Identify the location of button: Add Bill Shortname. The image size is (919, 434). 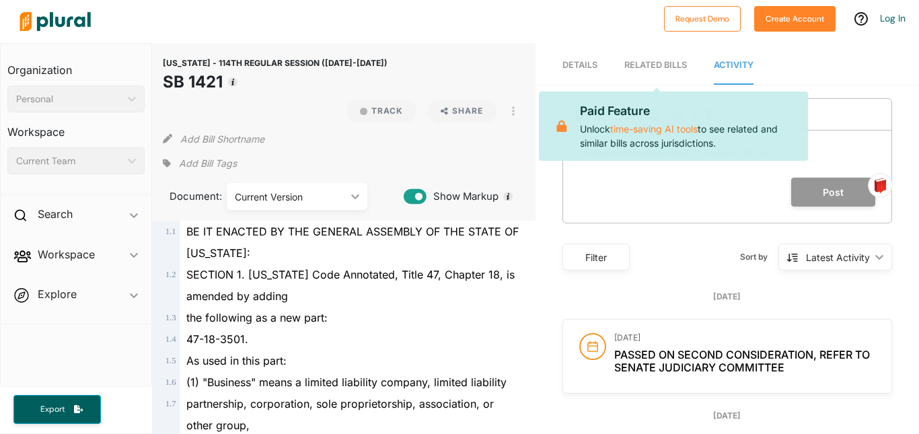
(222, 139).